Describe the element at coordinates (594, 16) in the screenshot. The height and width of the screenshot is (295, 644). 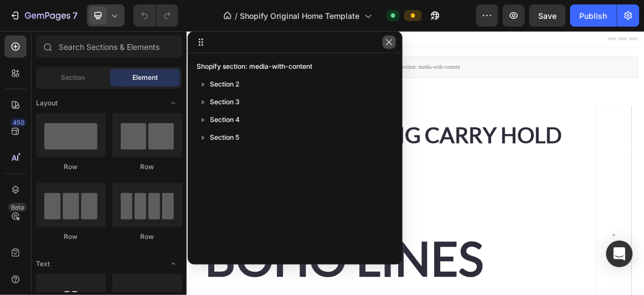
I see `button: Publish` at that location.